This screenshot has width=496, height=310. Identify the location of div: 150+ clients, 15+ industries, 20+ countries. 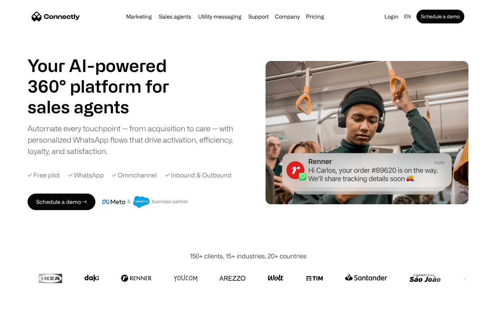
(248, 256).